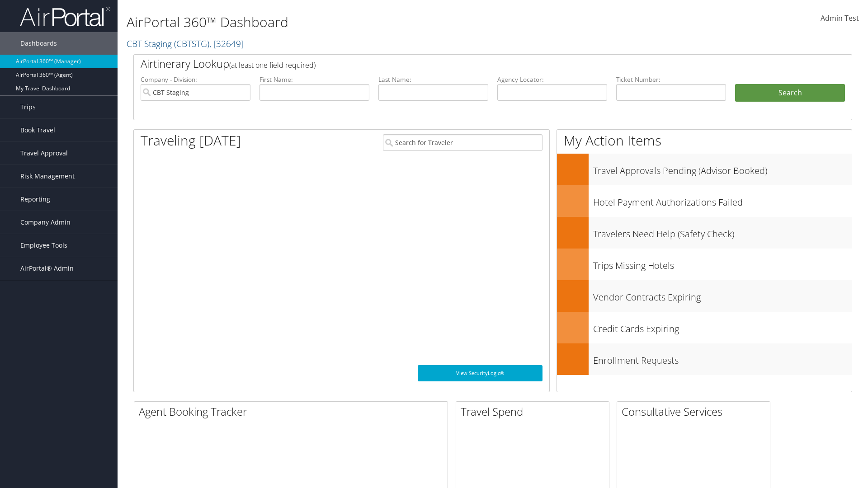  Describe the element at coordinates (227, 43) in the screenshot. I see `span: , [ 32649 ]` at that location.